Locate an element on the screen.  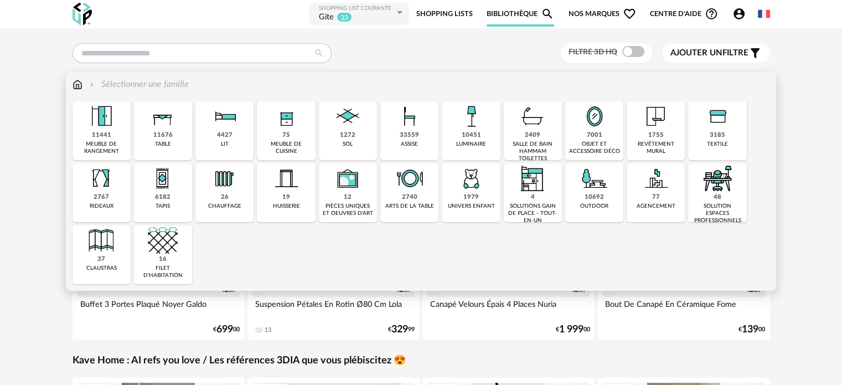
span: 699 is located at coordinates (225, 329).